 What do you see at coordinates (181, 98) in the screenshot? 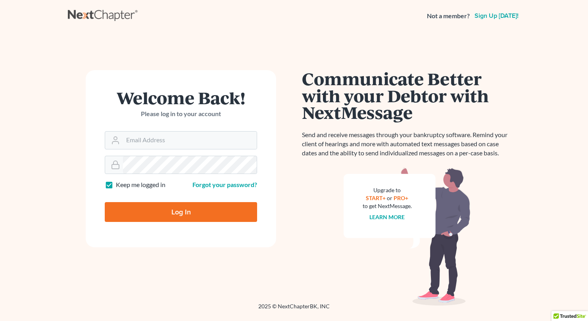
I see `h1: Welcome Back!` at bounding box center [181, 98].